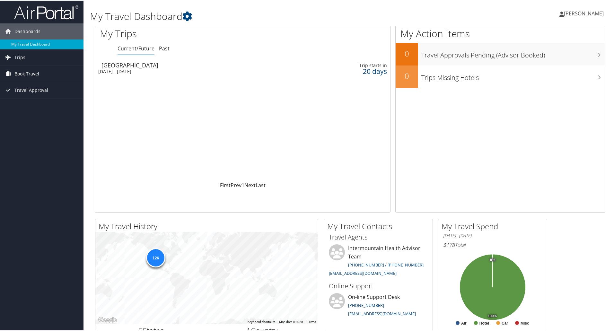 This screenshot has height=331, width=614. What do you see at coordinates (378, 305) in the screenshot?
I see `li: On-line Support Desk` at bounding box center [378, 305].